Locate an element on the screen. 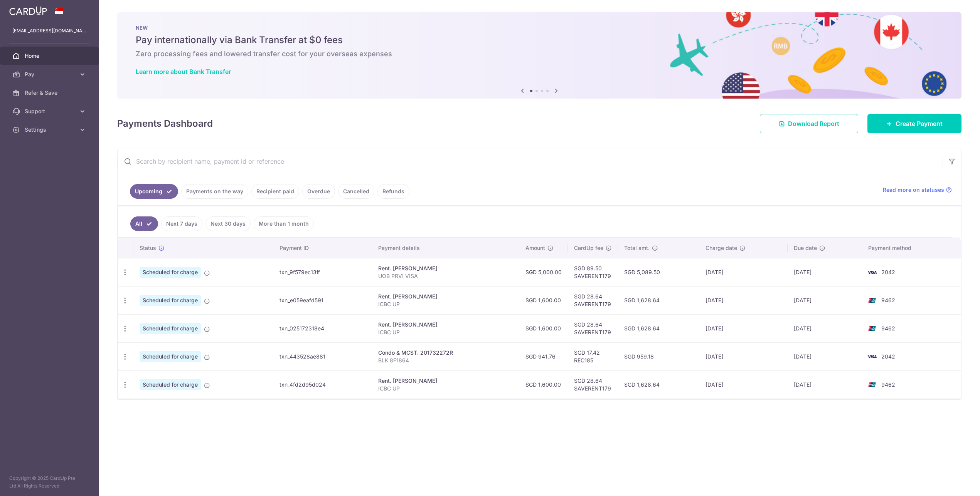  a: Payments on the way is located at coordinates (215, 191).